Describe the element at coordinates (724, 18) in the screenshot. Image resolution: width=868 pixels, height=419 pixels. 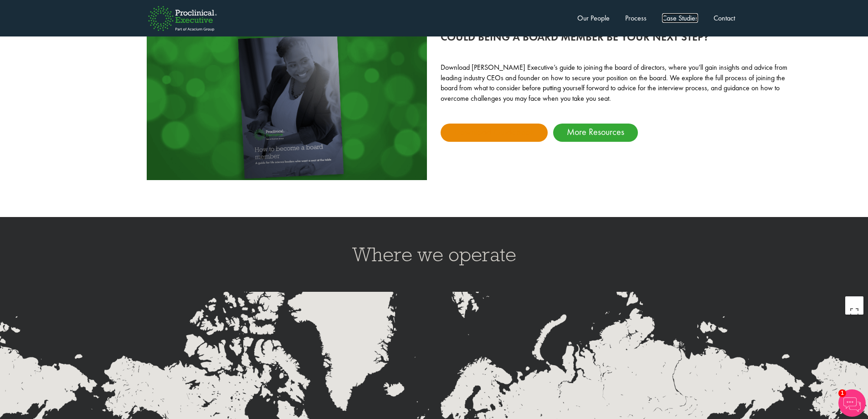
I see `a: Contact` at that location.